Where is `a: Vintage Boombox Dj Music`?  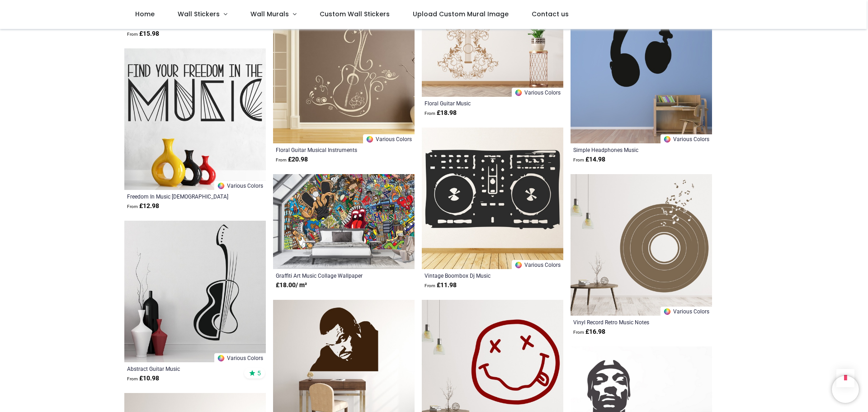 a: Vintage Boombox Dj Music is located at coordinates (479, 276).